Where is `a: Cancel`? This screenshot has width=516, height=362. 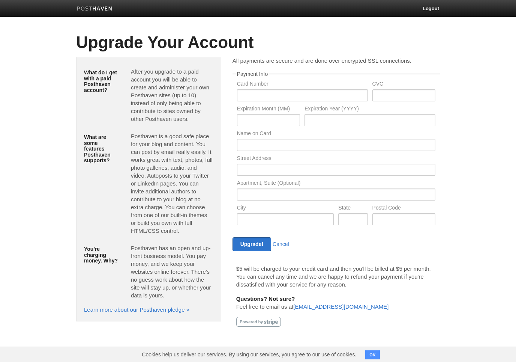
a: Cancel is located at coordinates (281, 244).